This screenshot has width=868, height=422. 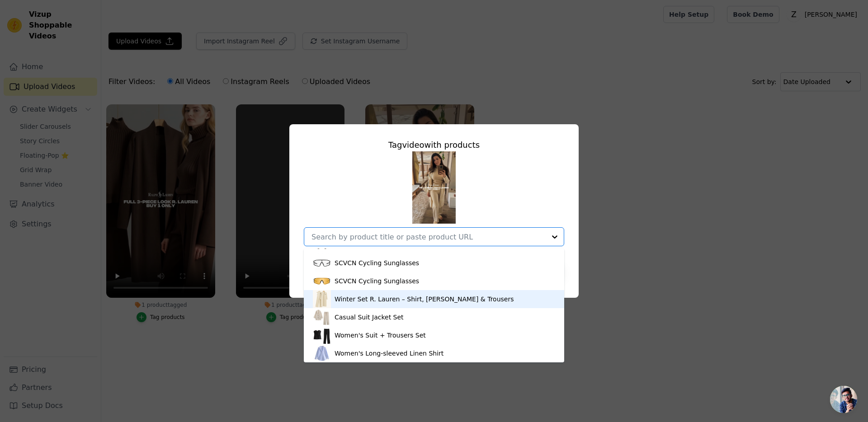 What do you see at coordinates (429, 237) in the screenshot?
I see `input: Search by product title or paste product URL` at bounding box center [429, 237].